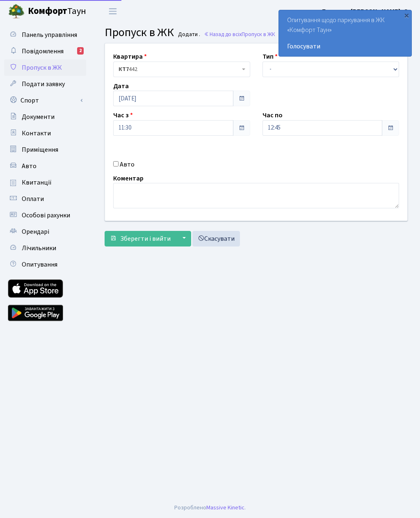 The width and height of the screenshot is (420, 518). What do you see at coordinates (113, 11) in the screenshot?
I see `button: Переключити навігацію` at bounding box center [113, 11].